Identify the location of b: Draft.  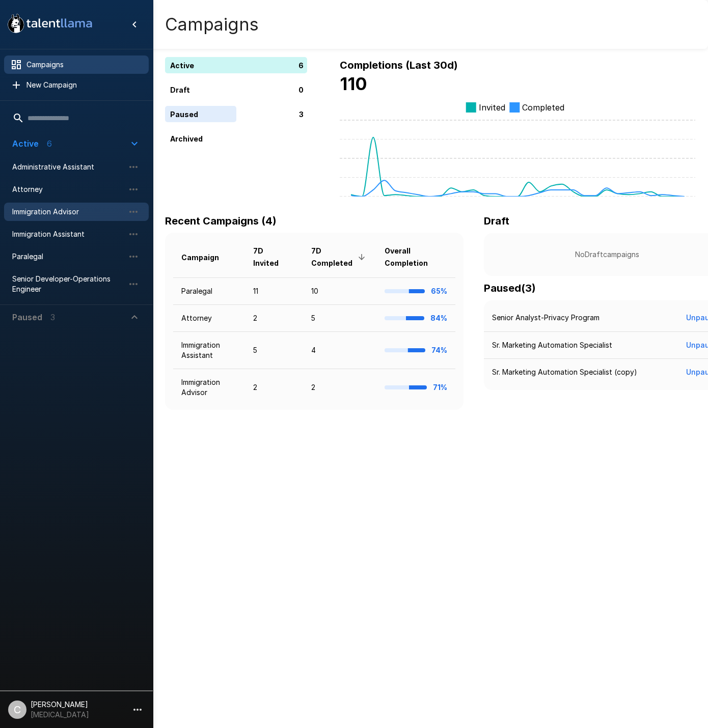
(497, 221).